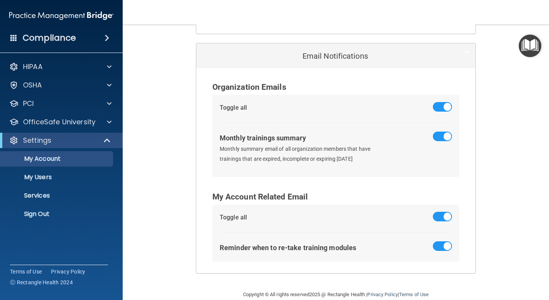 The image size is (549, 300). What do you see at coordinates (57, 159) in the screenshot?
I see `p: My Account` at bounding box center [57, 159].